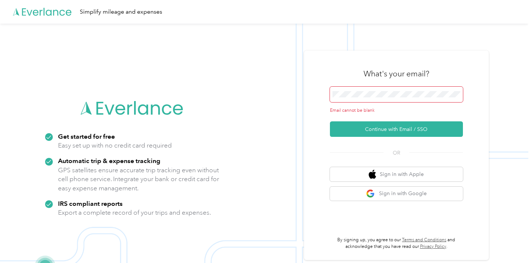 The image size is (532, 263). I want to click on strong: IRS compliant reports, so click(90, 204).